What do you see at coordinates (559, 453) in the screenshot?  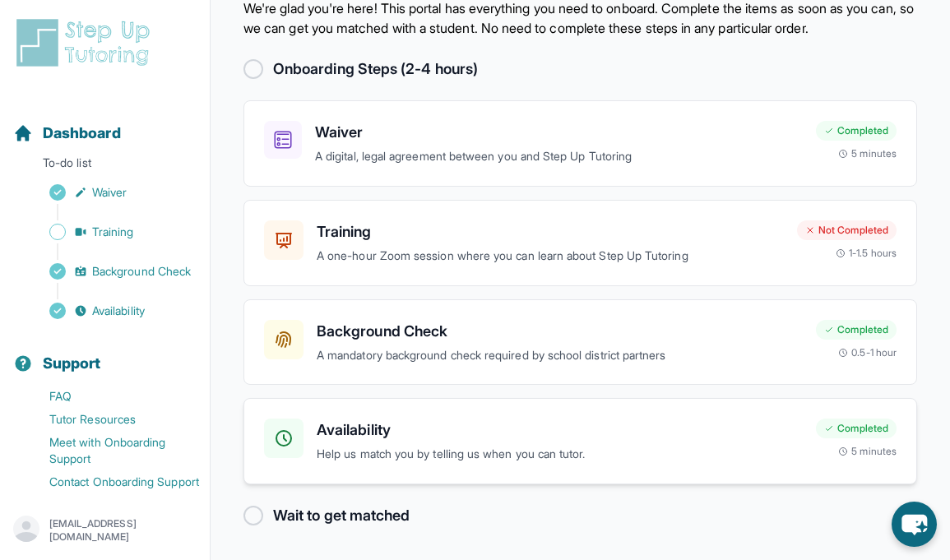 I see `p: Help us match you by telling us when you can tutor.` at bounding box center [559, 453].